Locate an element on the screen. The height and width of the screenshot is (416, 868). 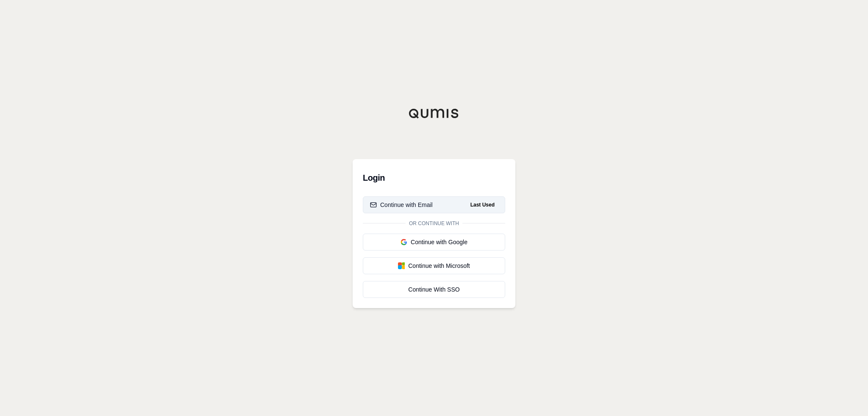
h3: Login is located at coordinates (434, 178).